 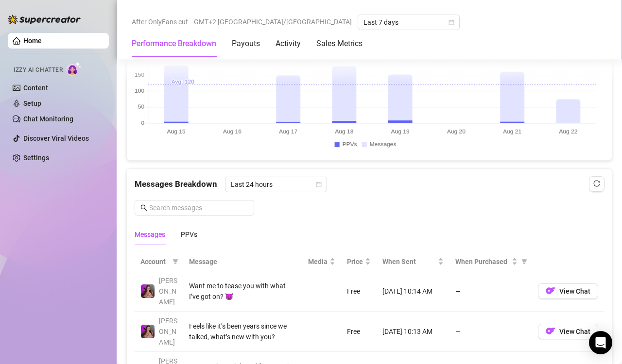 What do you see at coordinates (174, 44) in the screenshot?
I see `div: Performance Breakdown` at bounding box center [174, 44].